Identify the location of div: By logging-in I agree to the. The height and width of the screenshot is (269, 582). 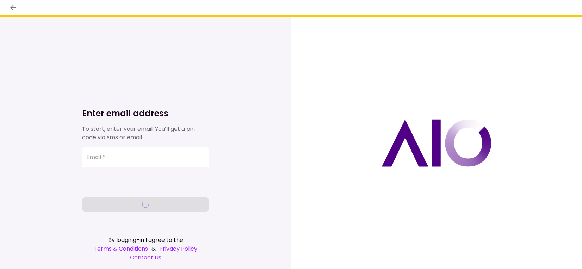
(146, 240).